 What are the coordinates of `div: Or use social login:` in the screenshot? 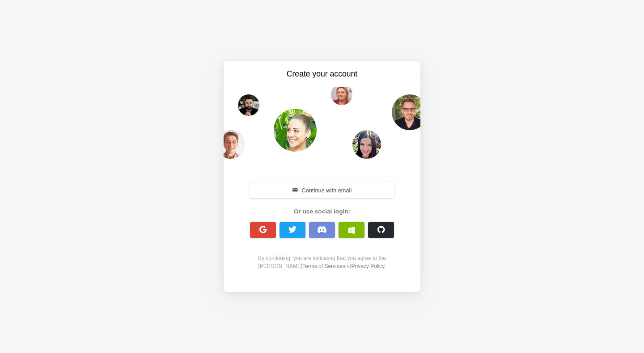 It's located at (322, 212).